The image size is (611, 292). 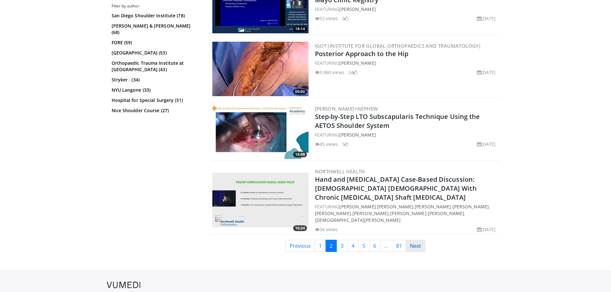 What do you see at coordinates (363, 246) in the screenshot?
I see `a: 5` at bounding box center [363, 246].